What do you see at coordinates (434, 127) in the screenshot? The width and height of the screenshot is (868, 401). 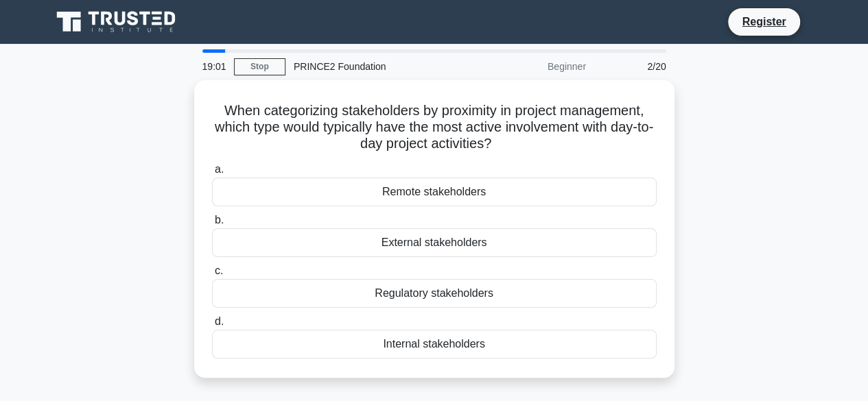 I see `h5: When categorizing stakeholders by proximity in project management, which type would typically hav...` at bounding box center [434, 127].